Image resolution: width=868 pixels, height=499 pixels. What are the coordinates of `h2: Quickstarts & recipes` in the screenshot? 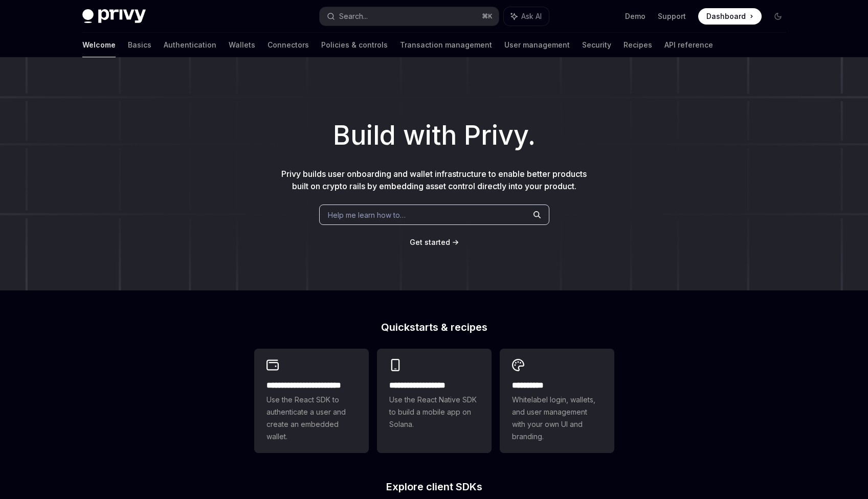 It's located at (434, 328).